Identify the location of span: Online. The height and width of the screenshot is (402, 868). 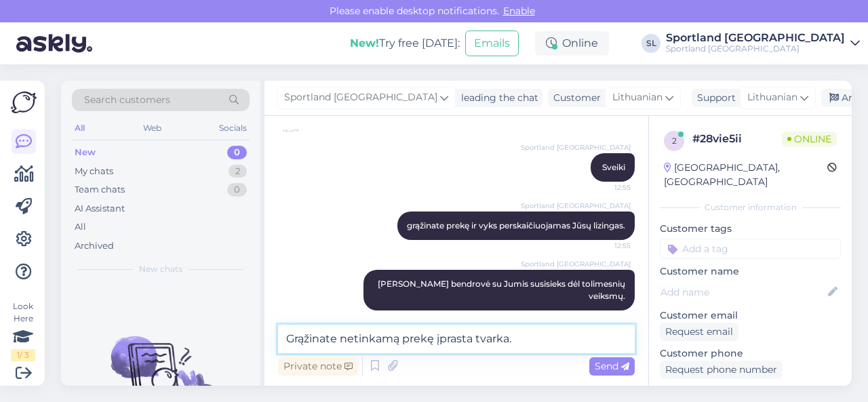
(809, 139).